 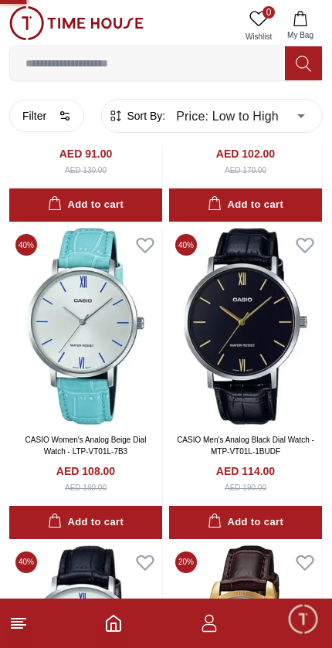 I want to click on div: Chat with us now, so click(x=166, y=517).